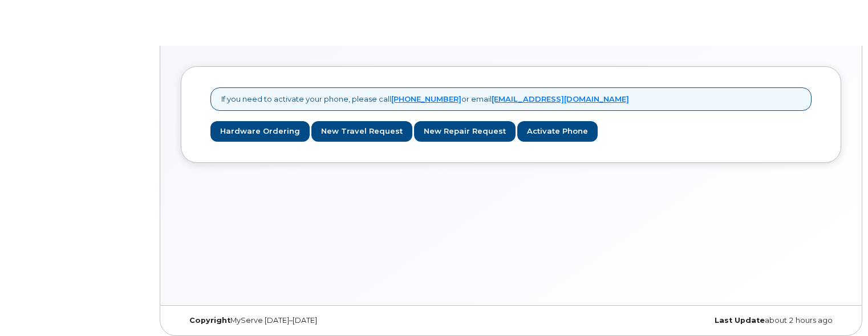 The image size is (868, 336). Describe the element at coordinates (210, 320) in the screenshot. I see `strong: Copyright` at that location.